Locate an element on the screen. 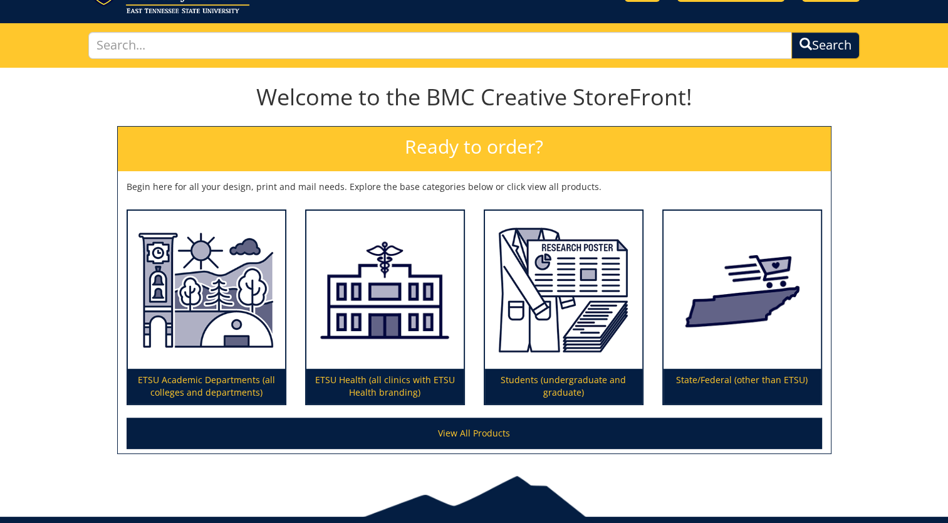  p: Begin here for all your design, print and mail needs. Explore the base categories below or click ... is located at coordinates (474, 187).